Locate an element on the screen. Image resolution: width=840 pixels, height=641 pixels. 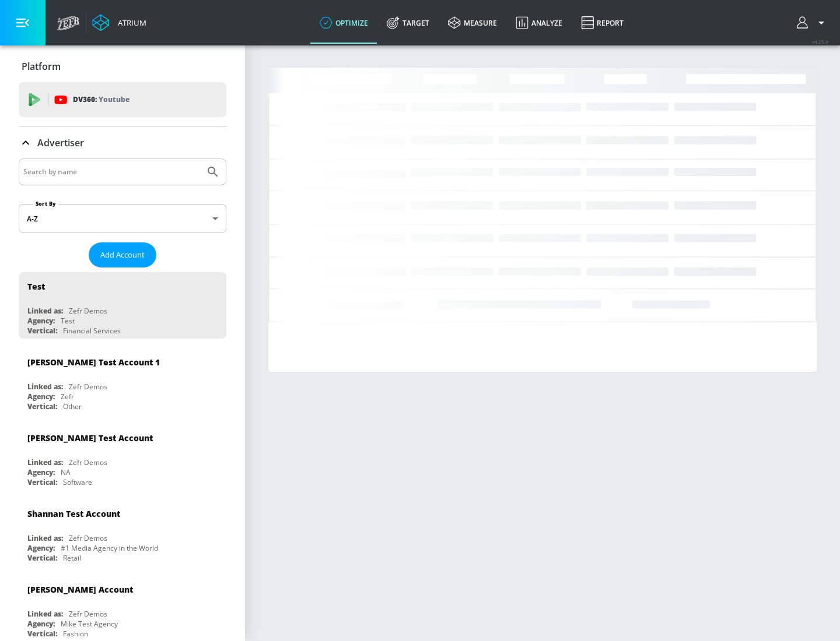
div: Atrium is located at coordinates (129, 22).